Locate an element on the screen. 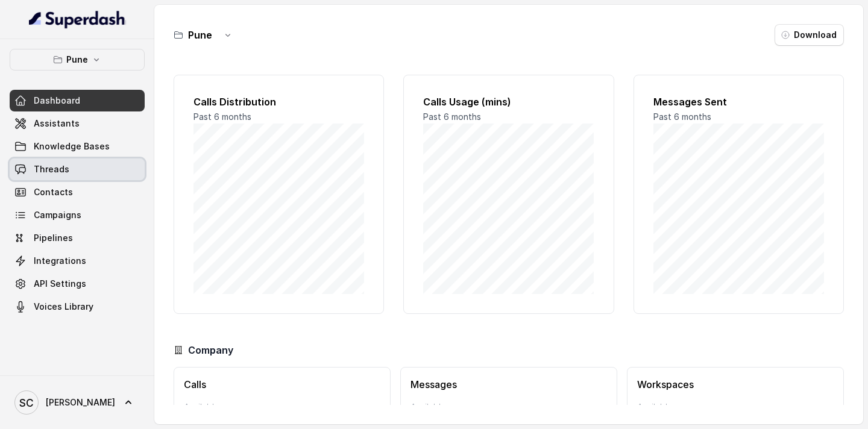  button: Download is located at coordinates (809, 35).